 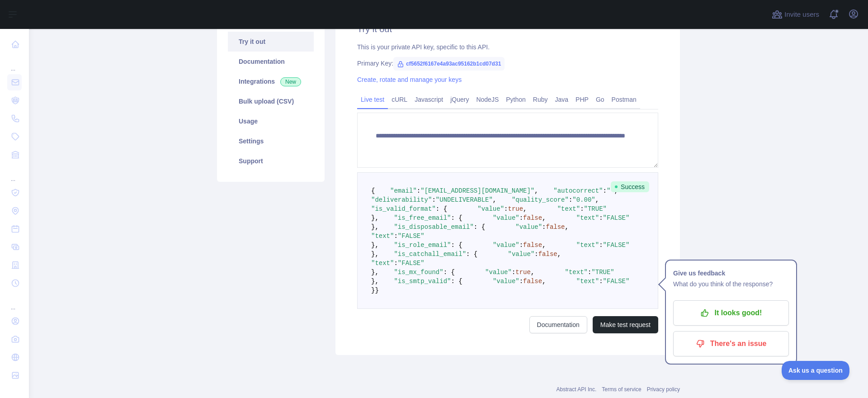 I want to click on span: Success, so click(x=629, y=187).